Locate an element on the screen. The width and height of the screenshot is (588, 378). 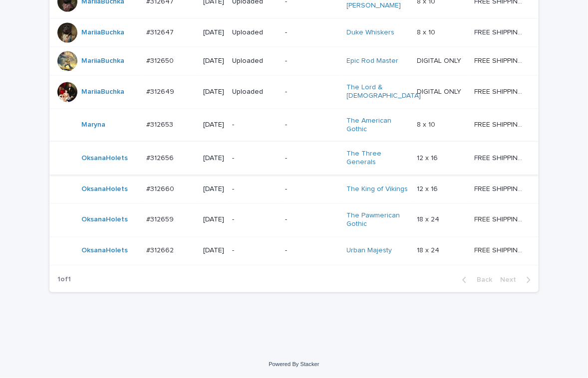
a: Urban Majesty is located at coordinates (369, 250).